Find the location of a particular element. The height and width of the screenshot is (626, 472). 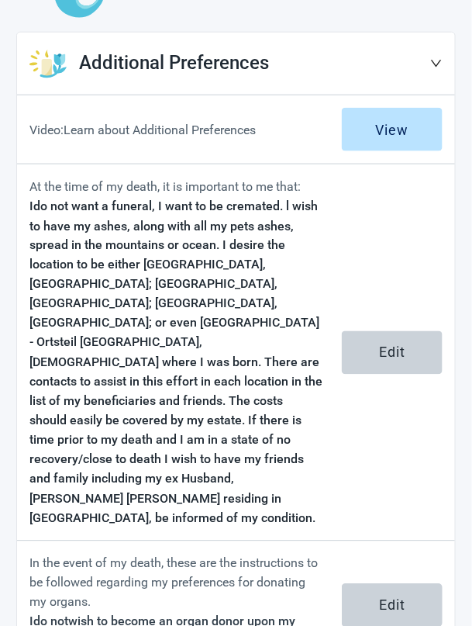

h1: Additional Preferences is located at coordinates (254, 64).